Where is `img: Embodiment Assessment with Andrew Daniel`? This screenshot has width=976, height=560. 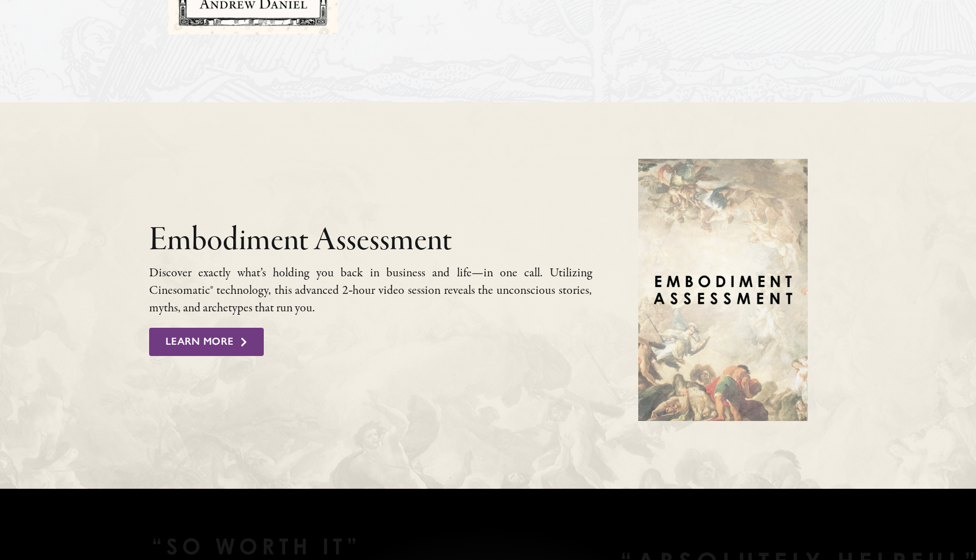 img: Embodiment Assessment with Andrew Daniel is located at coordinates (723, 289).